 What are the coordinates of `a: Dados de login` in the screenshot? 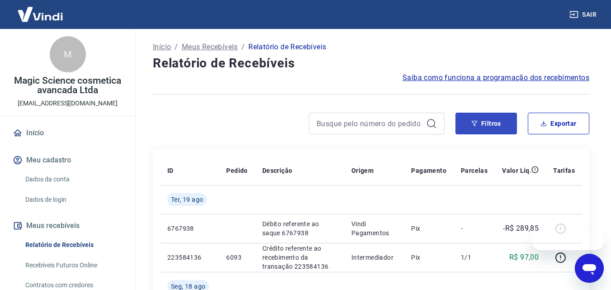 It's located at (73, 199).